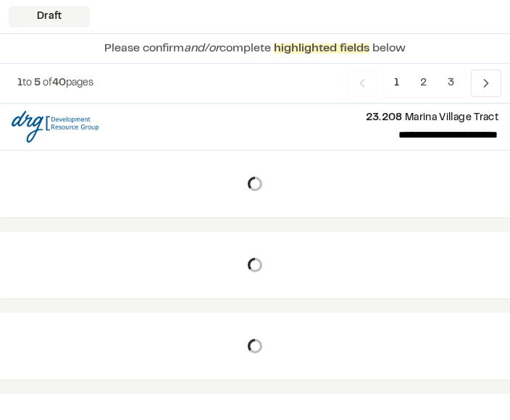  Describe the element at coordinates (55, 126) in the screenshot. I see `img: file` at that location.